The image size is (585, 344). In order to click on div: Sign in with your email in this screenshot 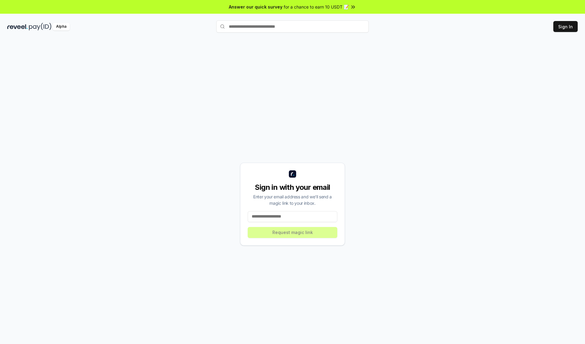, I will do `click(292, 187)`.